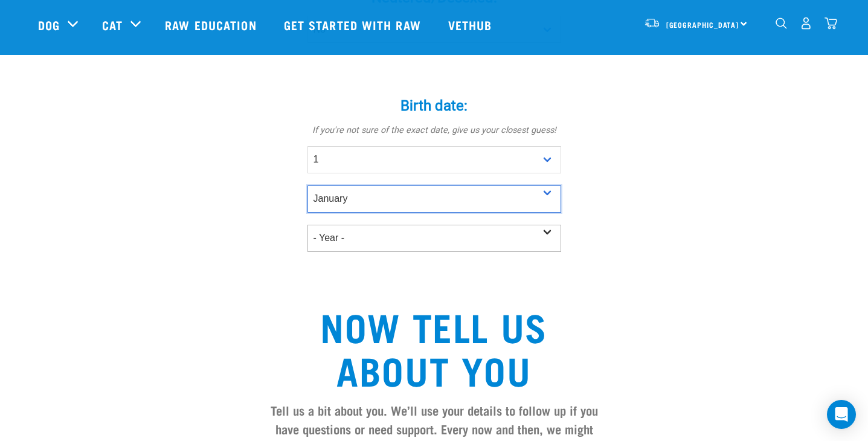  What do you see at coordinates (781, 23) in the screenshot?
I see `img: home-icon-1@2x.png` at bounding box center [781, 23].